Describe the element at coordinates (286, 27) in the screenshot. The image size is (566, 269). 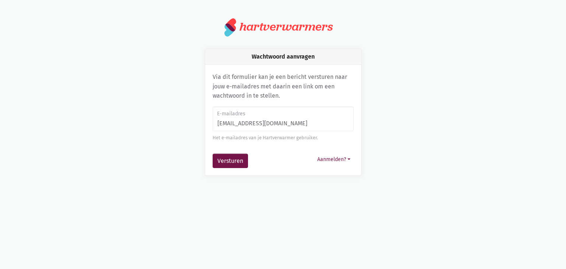
I see `div: hartverwarmers` at that location.